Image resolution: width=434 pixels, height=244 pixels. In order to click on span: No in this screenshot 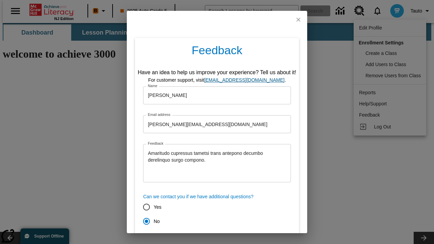, I will do `click(157, 221)`.